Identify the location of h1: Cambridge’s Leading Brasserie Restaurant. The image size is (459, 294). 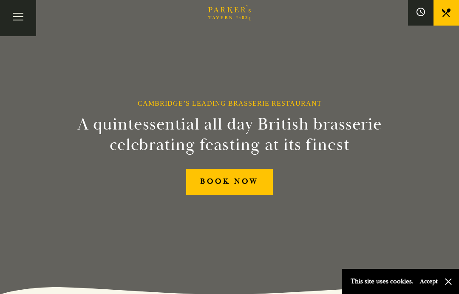
(230, 103).